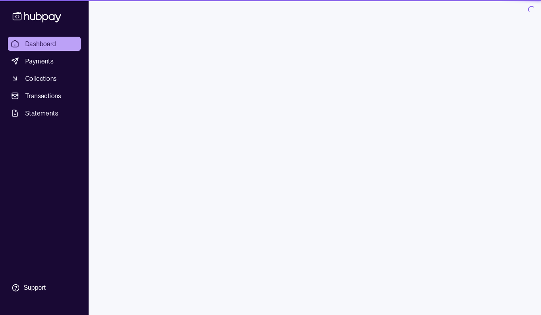 Image resolution: width=541 pixels, height=315 pixels. Describe the element at coordinates (44, 113) in the screenshot. I see `a: Statements` at that location.